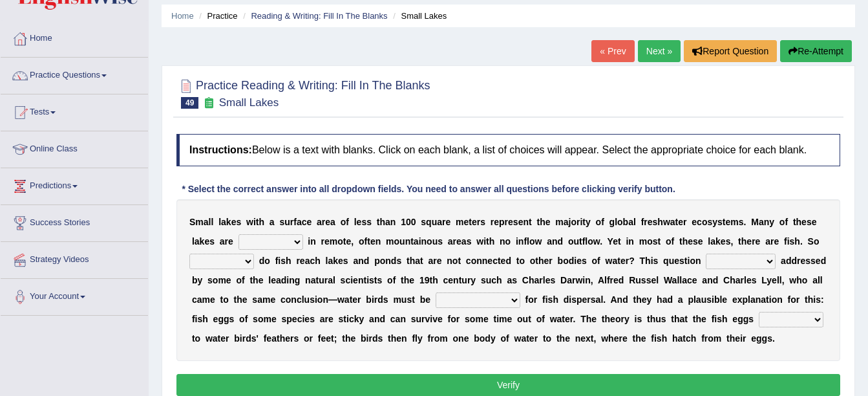 This screenshot has height=396, width=868. I want to click on small: Small Lakes, so click(249, 102).